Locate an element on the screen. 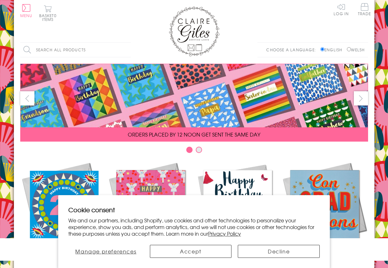 The width and height of the screenshot is (388, 268). a: Trade is located at coordinates (365, 10).